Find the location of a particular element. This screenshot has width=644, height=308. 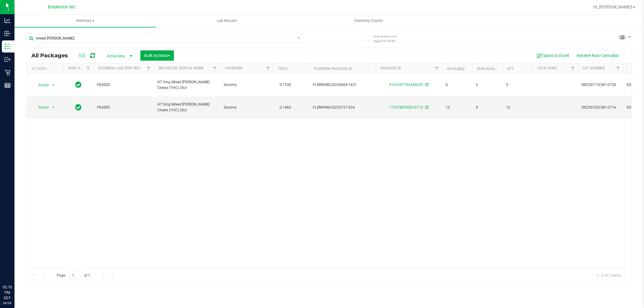

a: Lock Code is located at coordinates (547, 68).